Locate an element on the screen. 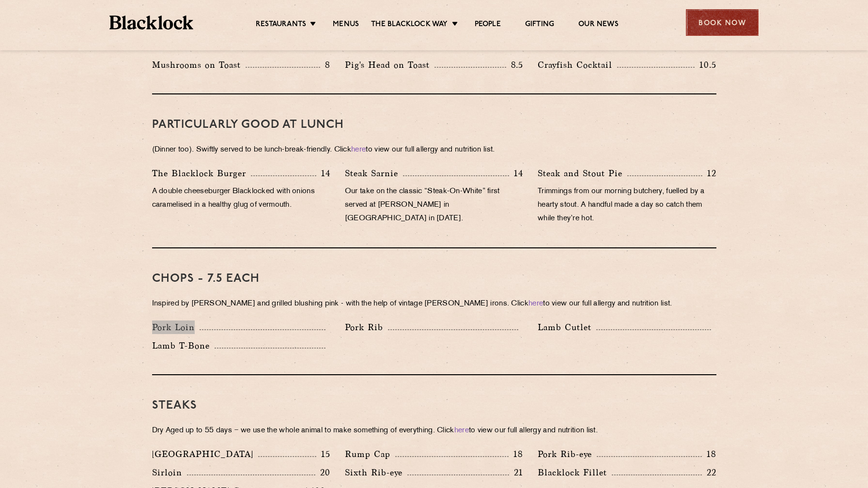 The width and height of the screenshot is (868, 488). p: 8.5 is located at coordinates (515, 65).